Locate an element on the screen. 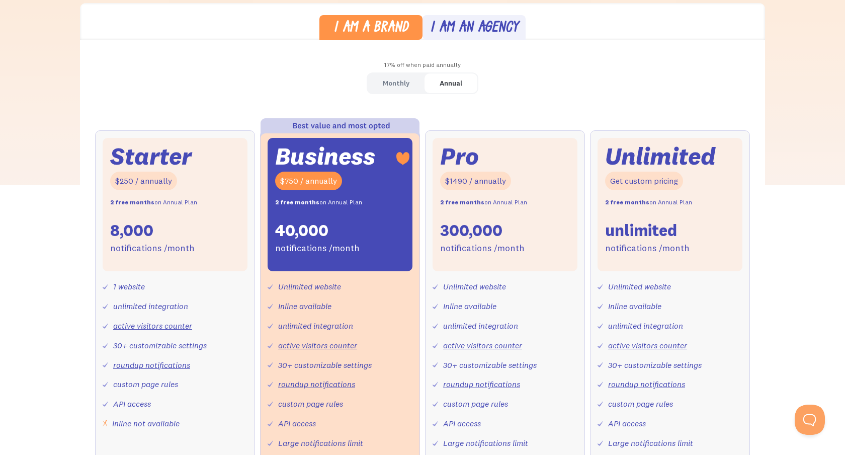  div: I am an agency is located at coordinates (474, 28).